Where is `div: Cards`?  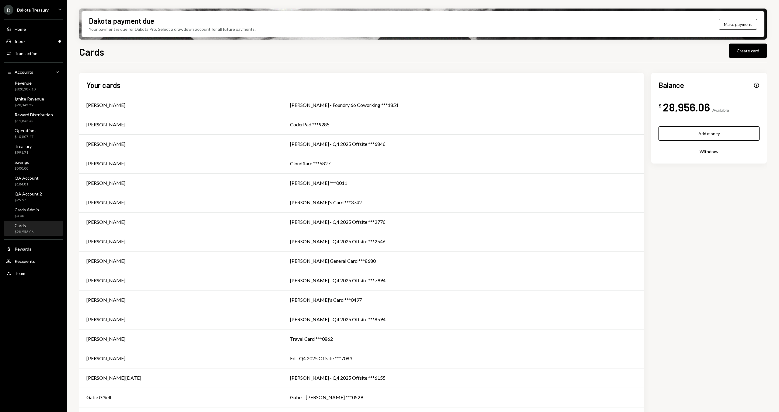 div: Cards is located at coordinates (24, 225).